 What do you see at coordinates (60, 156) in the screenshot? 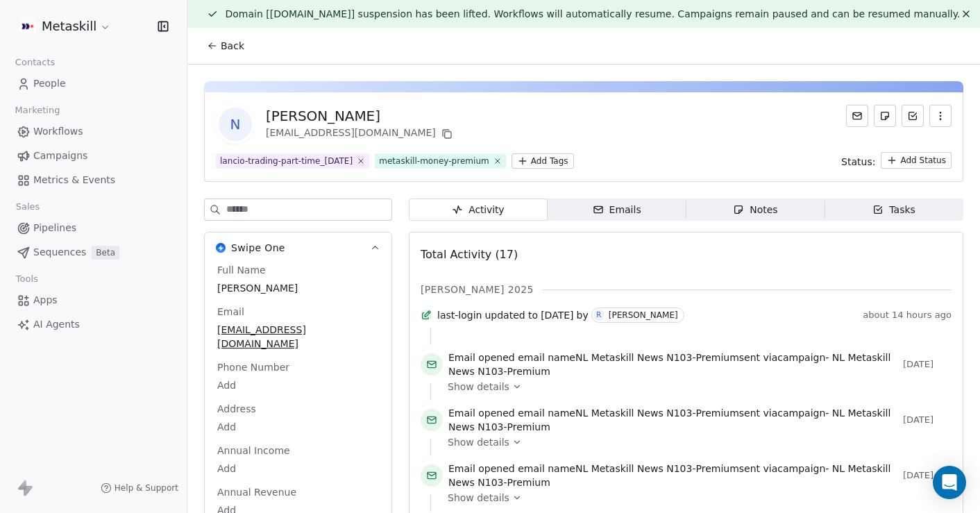
I see `span: Campaigns` at bounding box center [60, 156].